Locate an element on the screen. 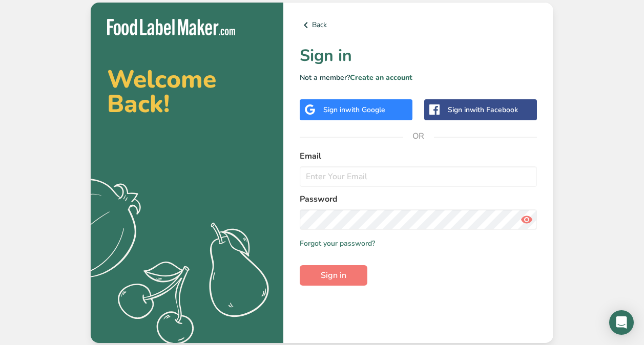 This screenshot has width=644, height=345. a: Back is located at coordinates (418, 25).